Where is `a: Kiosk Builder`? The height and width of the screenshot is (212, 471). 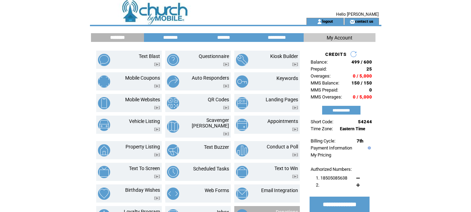 a: Kiosk Builder is located at coordinates (284, 56).